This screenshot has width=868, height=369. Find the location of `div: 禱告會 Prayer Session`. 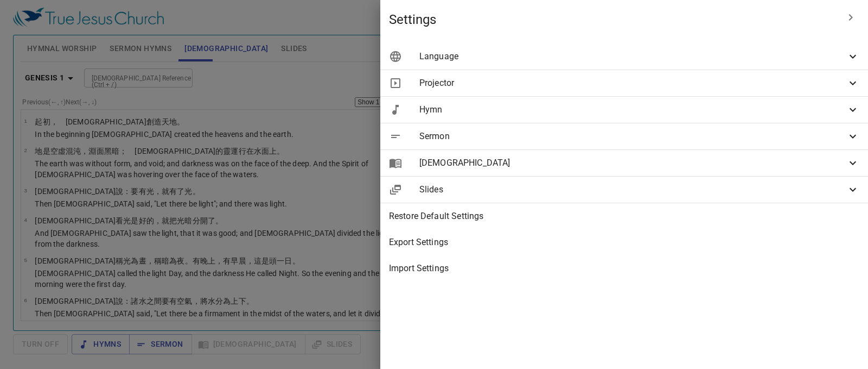

div: 禱告會 Prayer Session is located at coordinates (136, 47).